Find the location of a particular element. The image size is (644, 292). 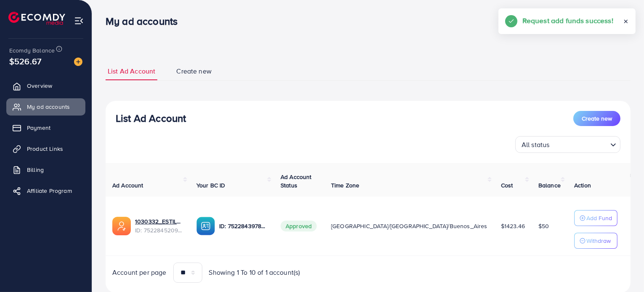

span: $1423.46 is located at coordinates (513, 226).